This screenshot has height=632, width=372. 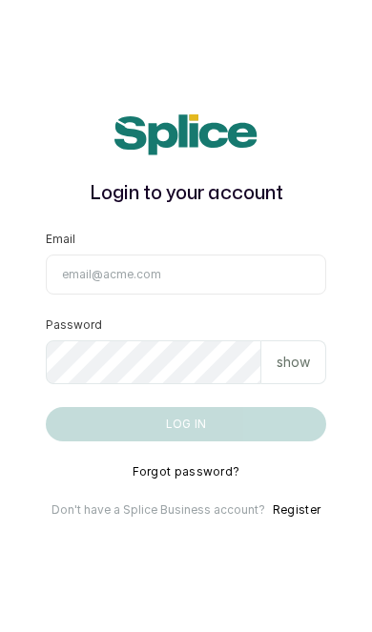 What do you see at coordinates (158, 510) in the screenshot?
I see `p: Don't have a Splice Business account?` at bounding box center [158, 510].